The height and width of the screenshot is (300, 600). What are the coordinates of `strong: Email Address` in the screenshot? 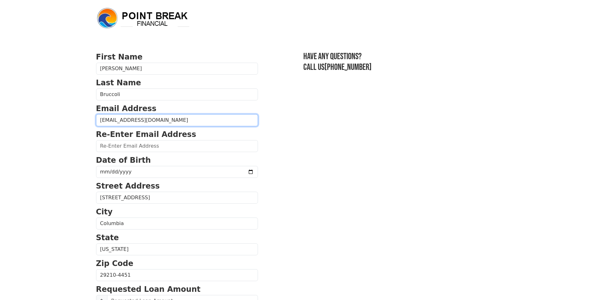 It's located at (126, 109).